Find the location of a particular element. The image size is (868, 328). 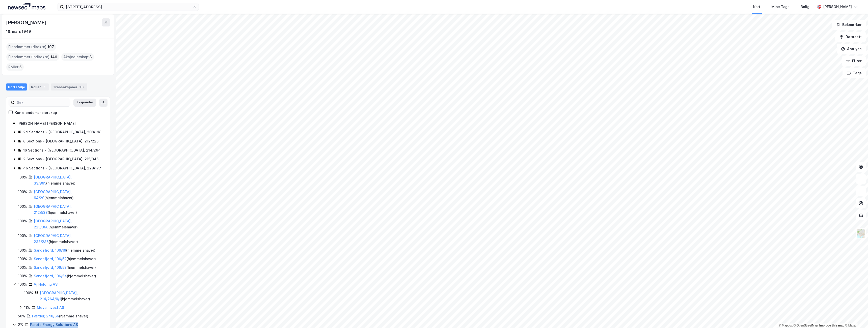

span: 5 is located at coordinates (21, 67).